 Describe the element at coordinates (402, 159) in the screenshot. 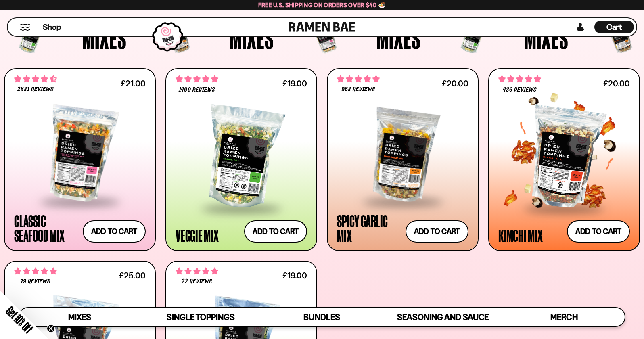

I see `a: 4.75 stars 963 reviews £20.00 Spicy Garlic Mix Add to cart` at that location.